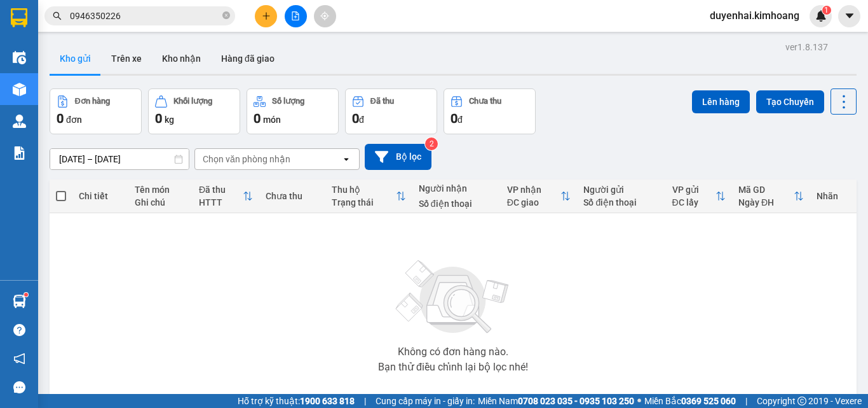  I want to click on div: Bạn thử điều chỉnh lại bộ lọc nhé!, so click(453, 367).